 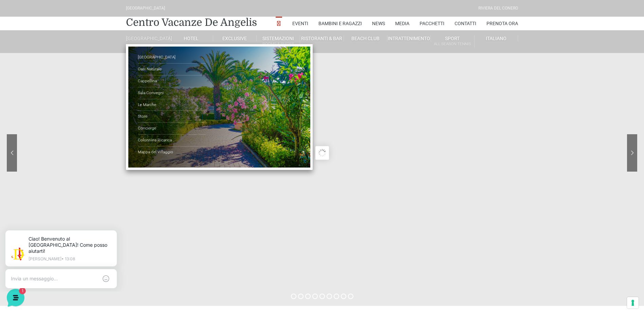 What do you see at coordinates (496, 39) in the screenshot?
I see `span: Italiano` at bounding box center [496, 39].